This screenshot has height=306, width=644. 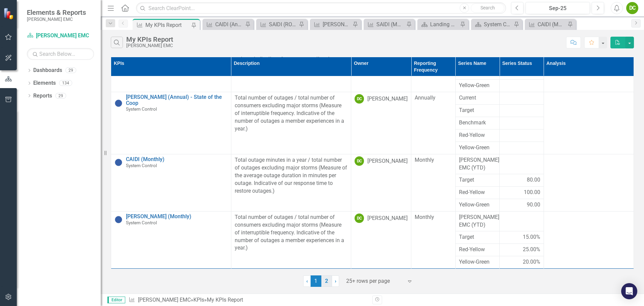 What do you see at coordinates (177, 160) in the screenshot?
I see `a: CAIDI (Monthly)` at bounding box center [177, 160].